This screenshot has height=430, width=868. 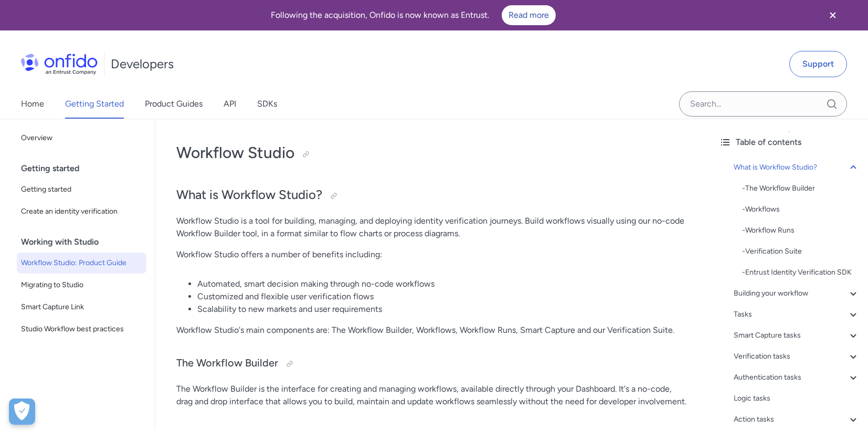 I want to click on div: - The Workflow Builder, so click(x=801, y=188).